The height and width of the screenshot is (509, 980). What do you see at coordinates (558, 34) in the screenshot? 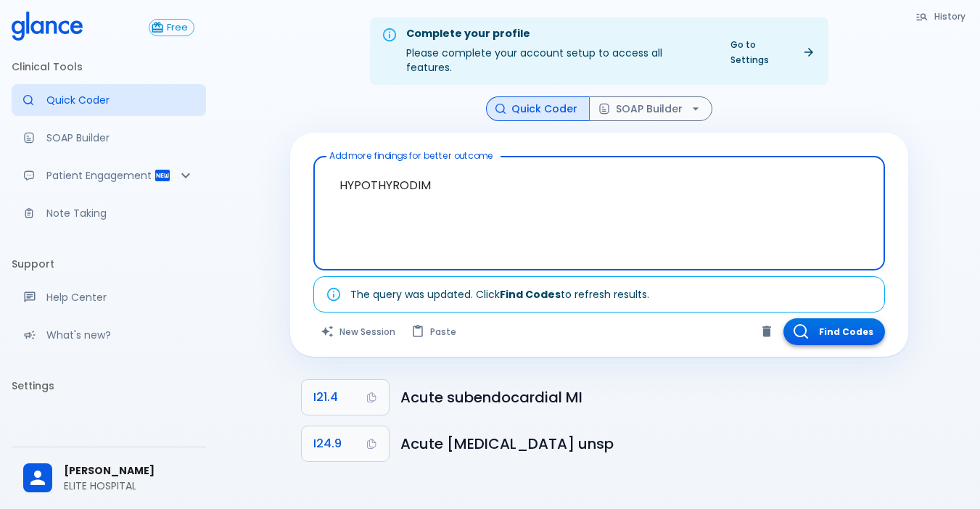
I see `div: Complete your profile` at bounding box center [558, 34].